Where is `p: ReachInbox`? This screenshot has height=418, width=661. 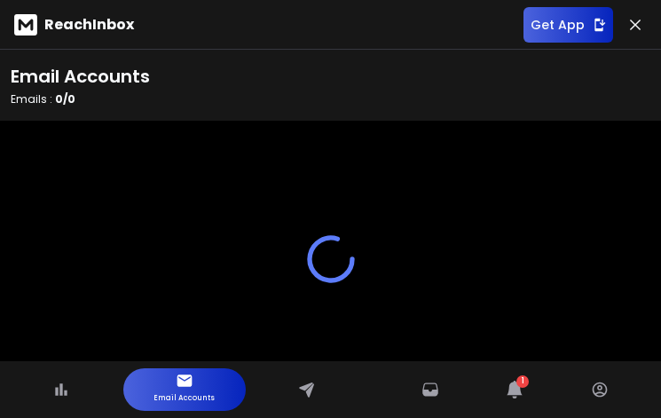 p: ReachInbox is located at coordinates (89, 25).